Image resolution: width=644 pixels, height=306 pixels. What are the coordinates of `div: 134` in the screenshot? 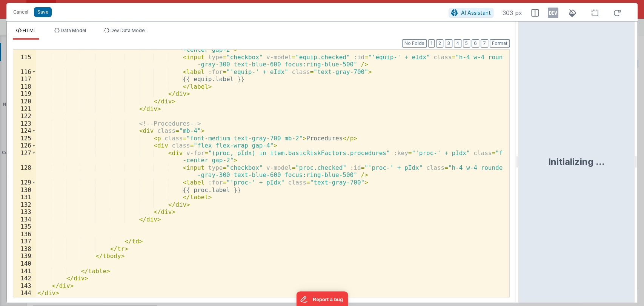 It's located at (25, 220).